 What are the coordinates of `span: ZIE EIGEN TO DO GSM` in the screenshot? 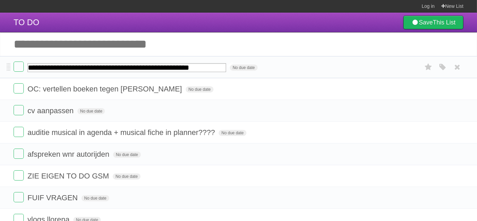 It's located at (69, 176).